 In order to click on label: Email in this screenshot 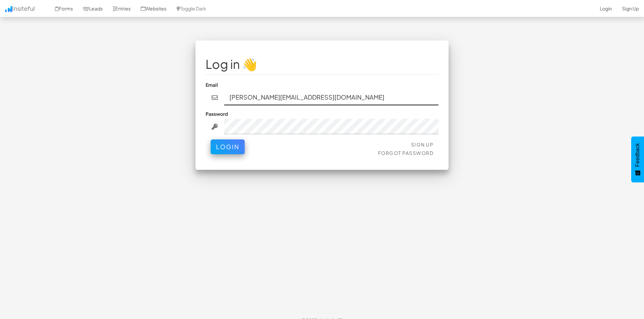, I will do `click(211, 84)`.